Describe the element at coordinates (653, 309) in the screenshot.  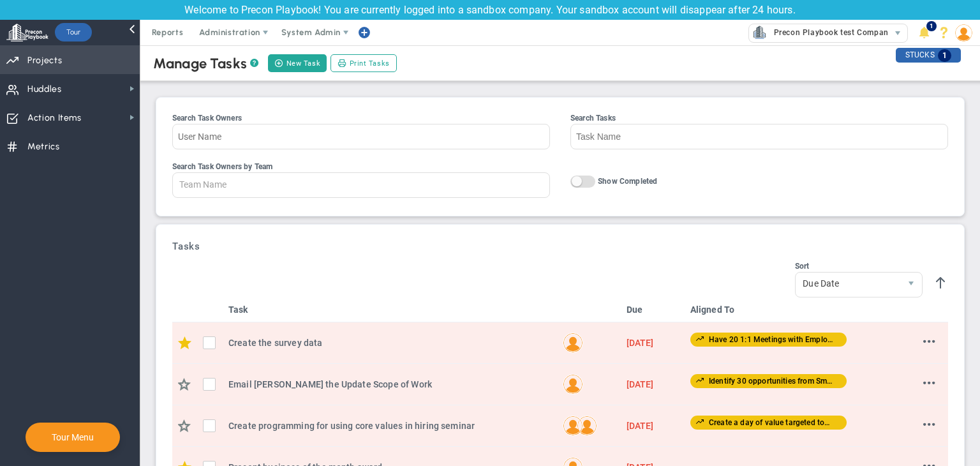
I see `th: Due` at that location.